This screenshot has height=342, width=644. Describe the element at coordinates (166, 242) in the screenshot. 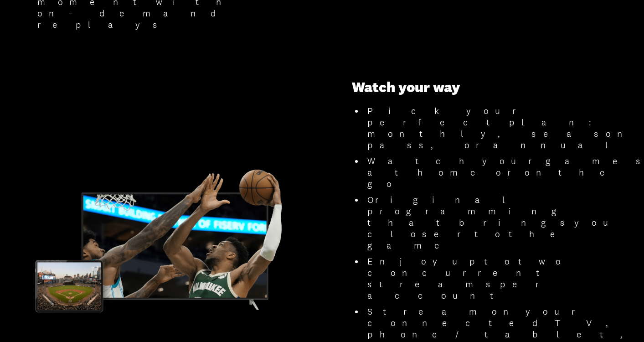

I see `img: Promotional Image` at that location.